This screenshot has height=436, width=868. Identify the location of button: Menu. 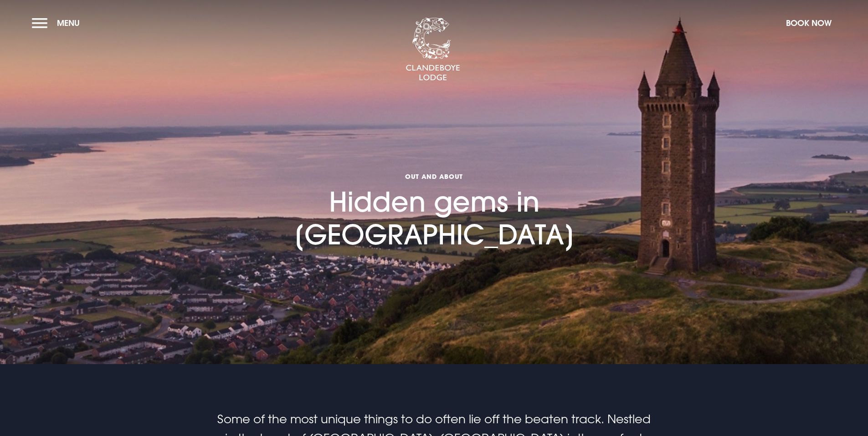
(58, 23).